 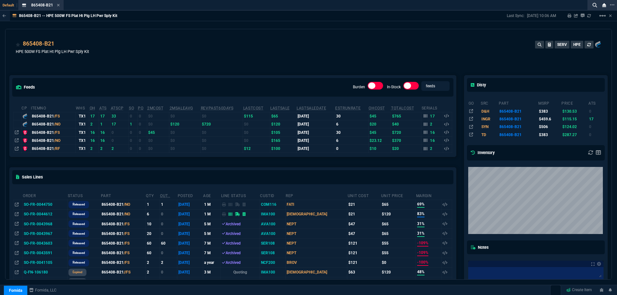 What do you see at coordinates (612, 5) in the screenshot?
I see `nx-icon: Open New Tab` at bounding box center [612, 5].